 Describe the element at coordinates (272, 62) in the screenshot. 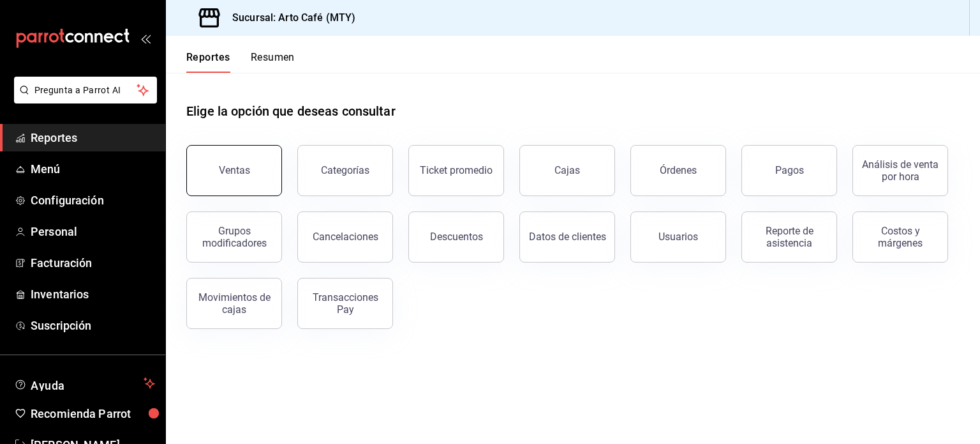

I see `button: Resumen` at that location.